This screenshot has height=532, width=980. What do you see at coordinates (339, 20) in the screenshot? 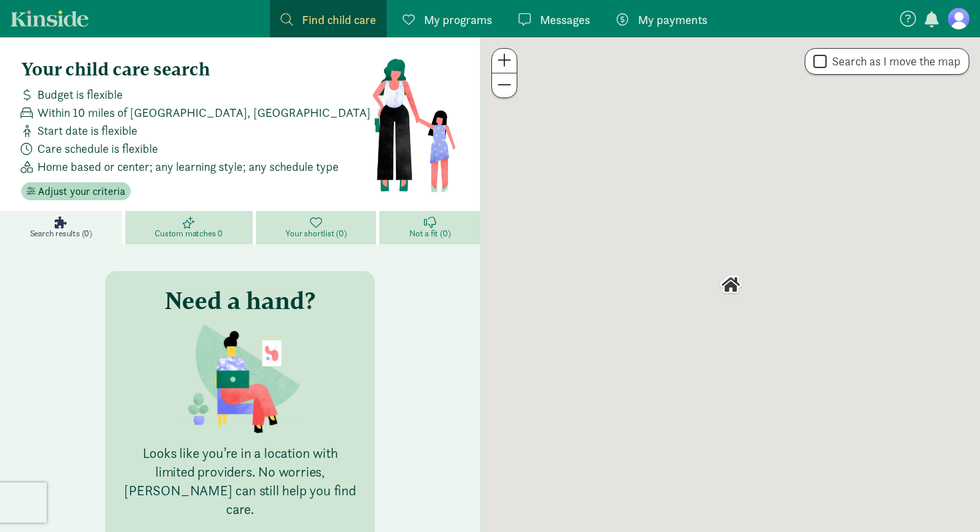
I see `span: Find child care` at bounding box center [339, 20].